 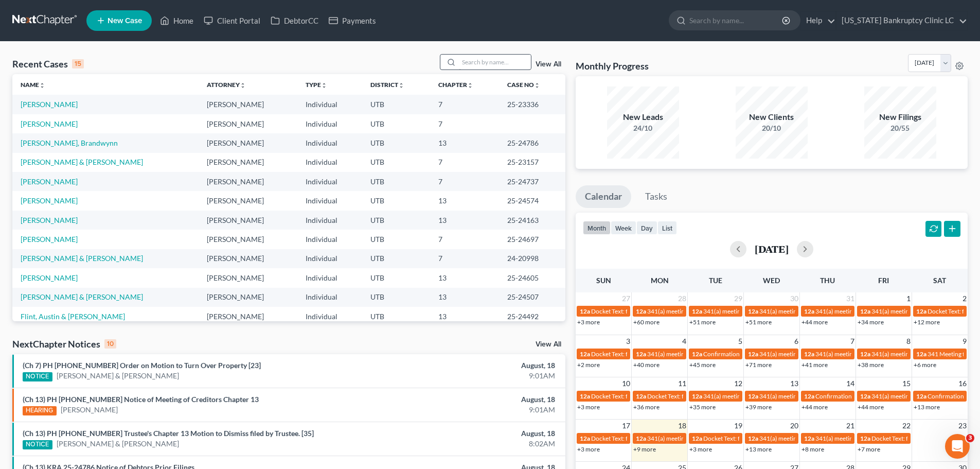 What do you see at coordinates (624, 228) in the screenshot?
I see `button: week` at bounding box center [624, 228].